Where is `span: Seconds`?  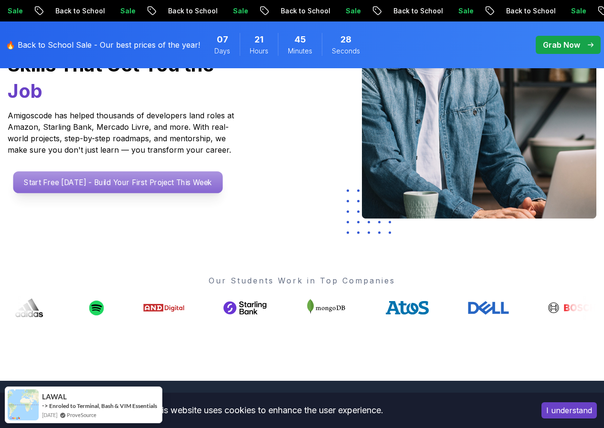
span: Seconds is located at coordinates (346, 51).